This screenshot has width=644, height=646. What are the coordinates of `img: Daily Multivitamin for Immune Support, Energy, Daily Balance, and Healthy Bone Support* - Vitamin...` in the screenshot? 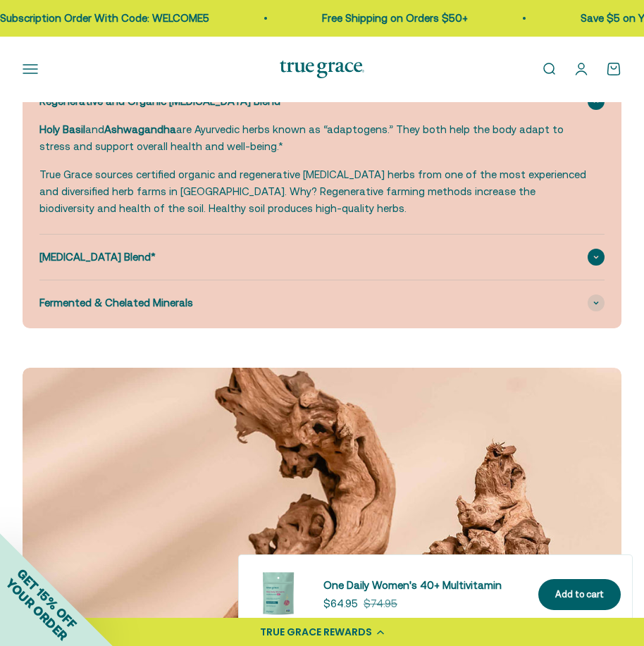 It's located at (279, 594).